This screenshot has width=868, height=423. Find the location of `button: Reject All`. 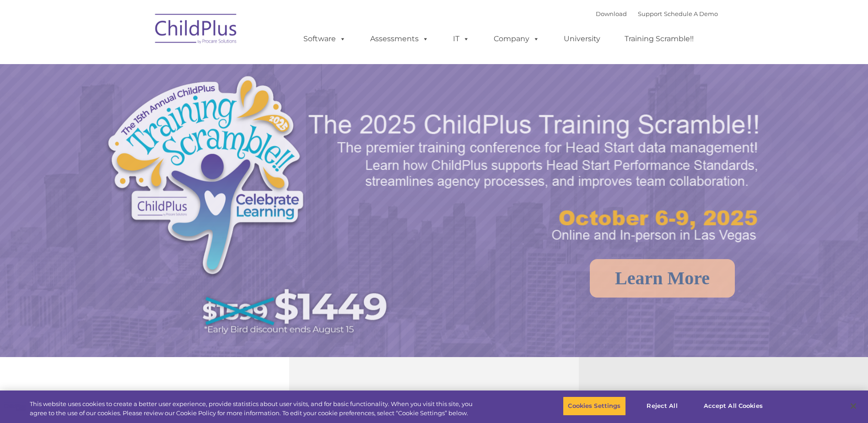

button: Reject All is located at coordinates (662, 406).